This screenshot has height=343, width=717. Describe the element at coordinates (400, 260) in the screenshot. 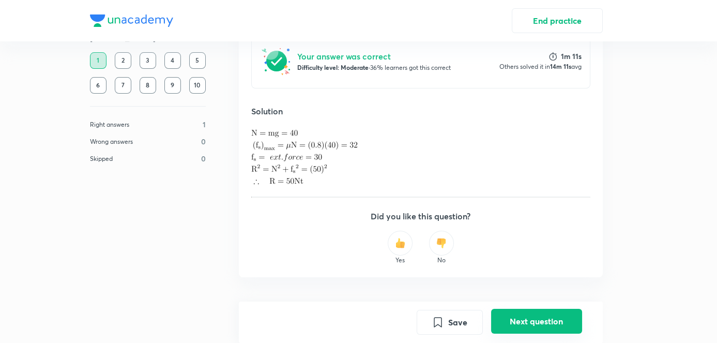

I see `p: Yes` at that location.